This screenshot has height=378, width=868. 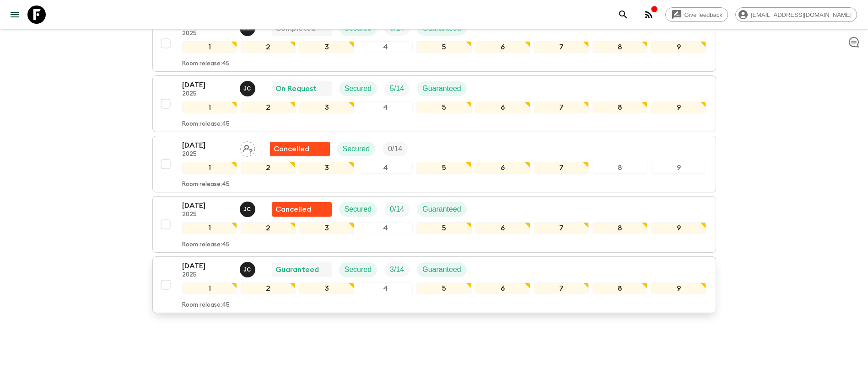 I want to click on p: 3 / 14, so click(x=397, y=270).